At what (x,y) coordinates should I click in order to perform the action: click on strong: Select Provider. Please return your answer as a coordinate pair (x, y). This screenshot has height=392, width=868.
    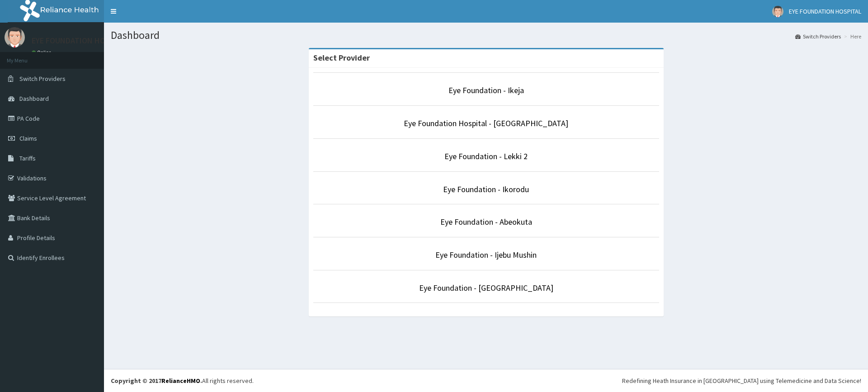
    Looking at the image, I should click on (341, 58).